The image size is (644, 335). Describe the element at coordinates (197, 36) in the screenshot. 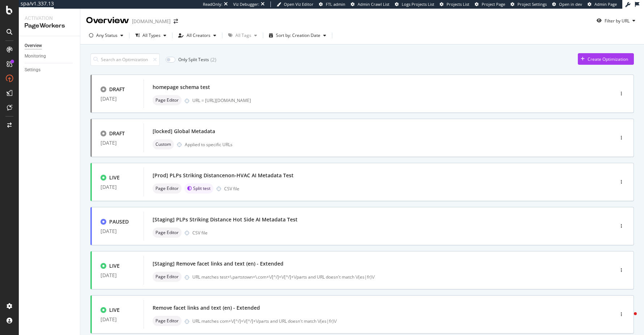

I see `button: All Creators` at that location.